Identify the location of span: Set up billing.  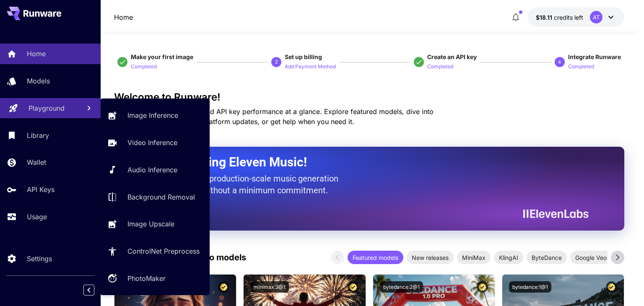
(303, 57).